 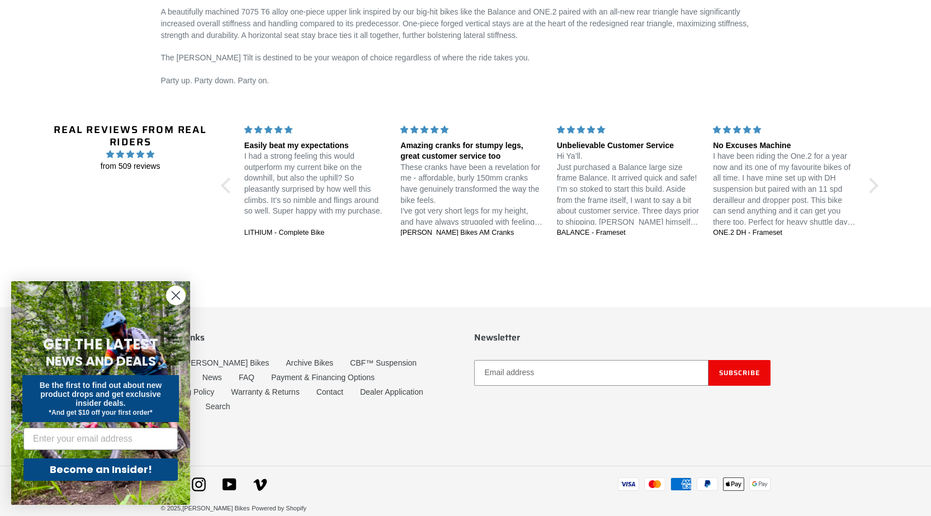 I want to click on span: Subscribe, so click(x=739, y=372).